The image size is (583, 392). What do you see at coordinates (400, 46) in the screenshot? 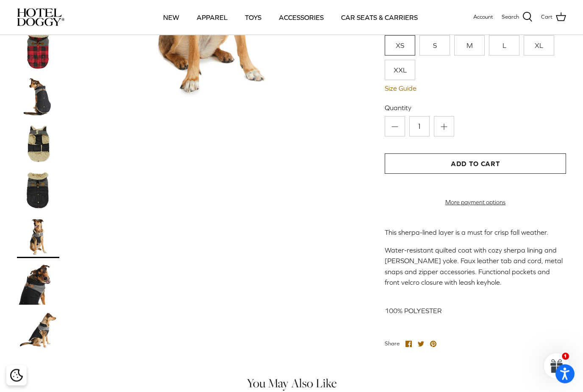
I see `a: XS` at bounding box center [400, 46].